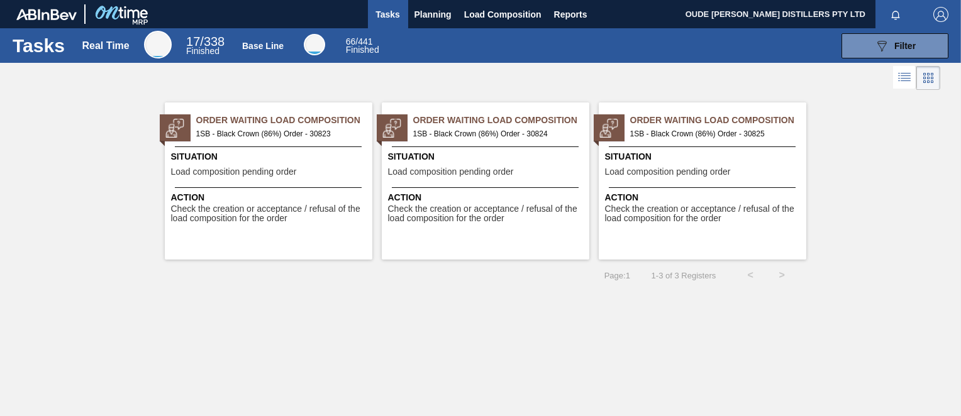 The width and height of the screenshot is (961, 416). Describe the element at coordinates (47, 14) in the screenshot. I see `img: TNhmsLtSVTkK8tSr43FrP2fwEKptu5GPRR3wAAAABJRU5ErkJggg==` at that location.